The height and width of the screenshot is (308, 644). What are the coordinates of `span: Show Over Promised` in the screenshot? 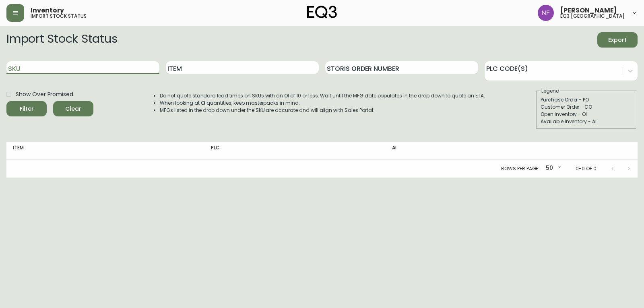 It's located at (44, 94).